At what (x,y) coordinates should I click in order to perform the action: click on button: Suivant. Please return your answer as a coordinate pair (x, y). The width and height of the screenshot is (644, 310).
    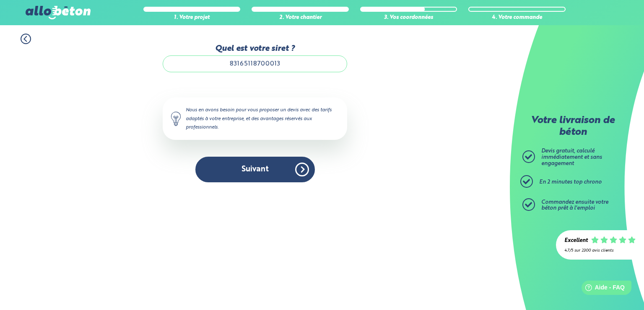
    Looking at the image, I should click on (255, 169).